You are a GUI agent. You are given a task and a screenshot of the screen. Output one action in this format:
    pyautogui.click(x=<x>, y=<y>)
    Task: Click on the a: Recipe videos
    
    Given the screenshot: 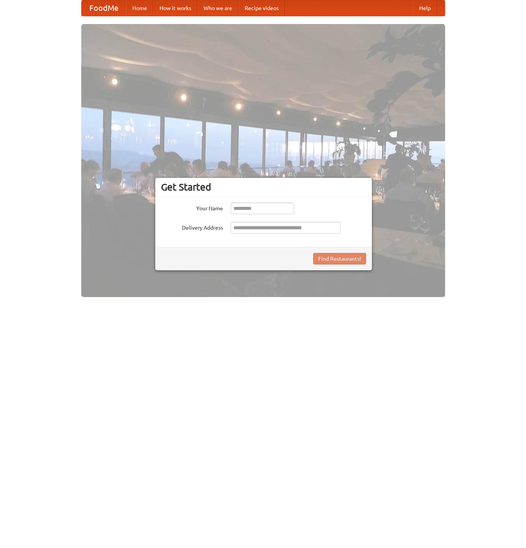 What is the action you would take?
    pyautogui.click(x=262, y=8)
    